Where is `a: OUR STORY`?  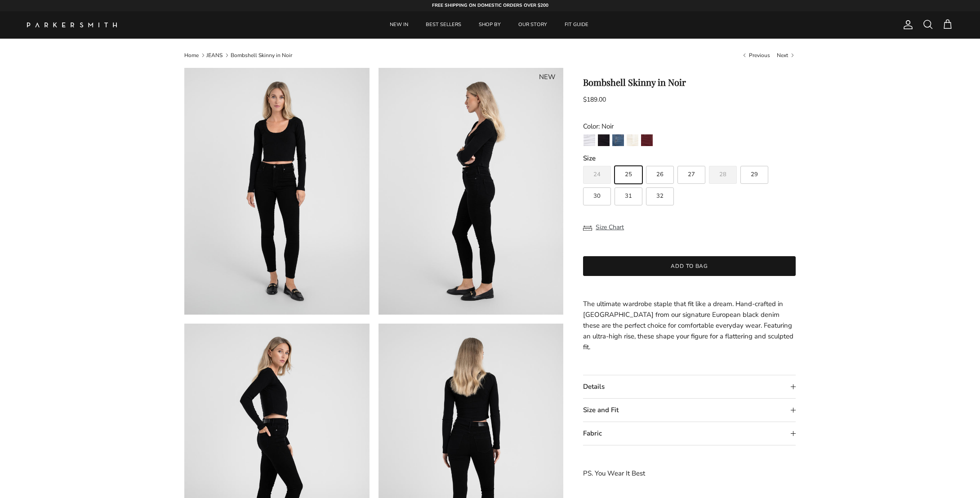 a: OUR STORY is located at coordinates (533, 25).